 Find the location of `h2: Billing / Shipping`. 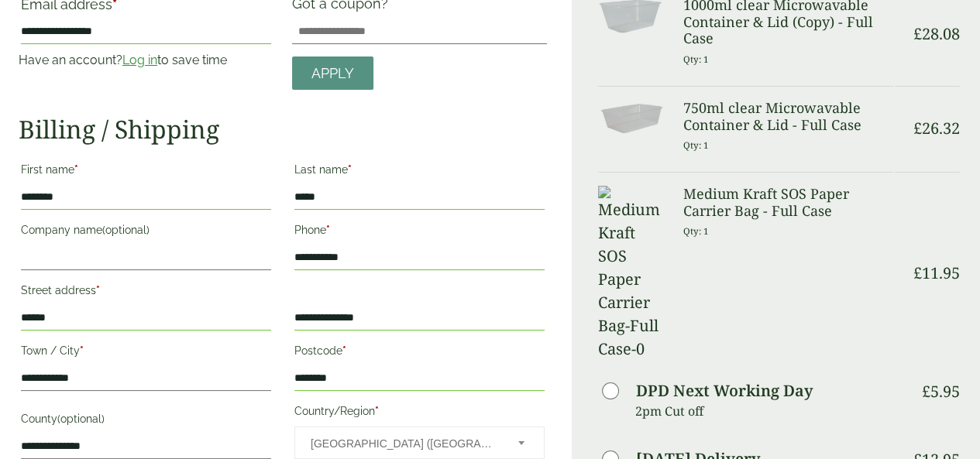

h2: Billing / Shipping is located at coordinates (283, 129).